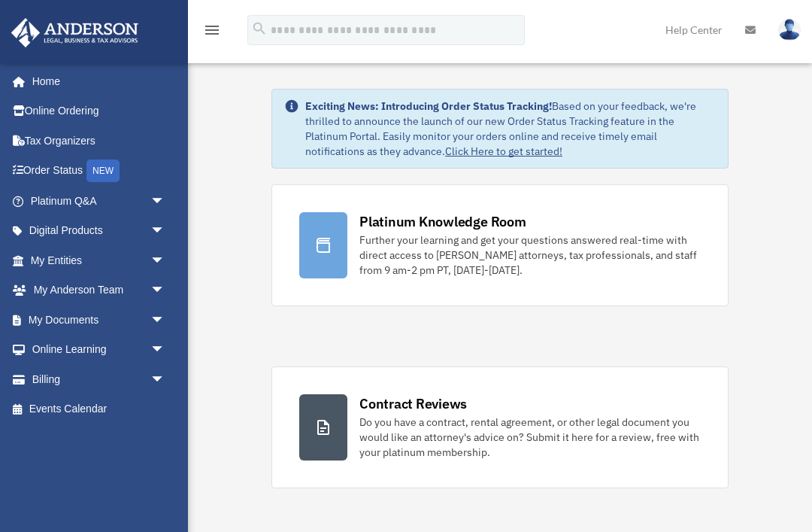 The height and width of the screenshot is (532, 812). I want to click on a: Platinum Knowledge Room Further your learning and get your questions answered real-time with dire..., so click(500, 245).